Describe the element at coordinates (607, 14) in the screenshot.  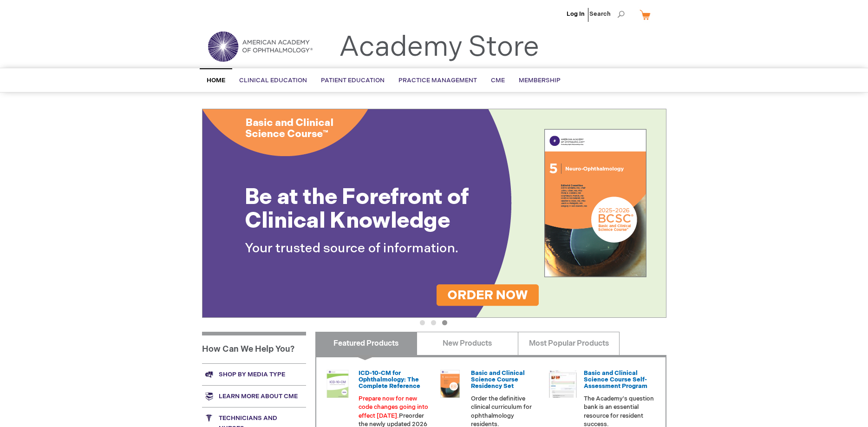
I see `span: Search` at that location.